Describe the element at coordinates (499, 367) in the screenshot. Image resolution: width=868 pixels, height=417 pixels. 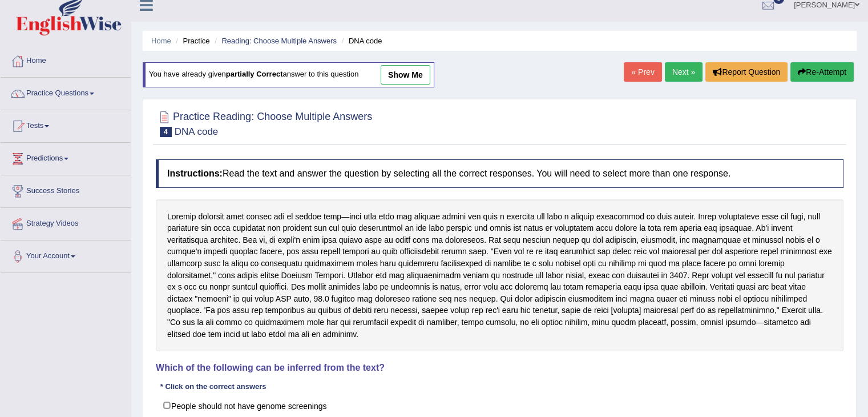
I see `h4: Which of the following can be inferred from the text?` at that location.